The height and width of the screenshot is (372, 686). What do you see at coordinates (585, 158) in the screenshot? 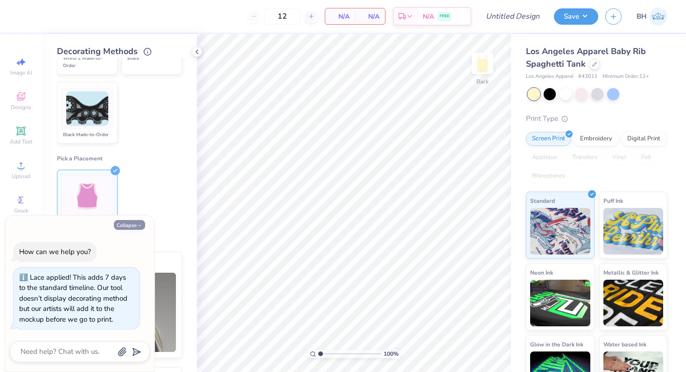
I see `div: Transfers` at bounding box center [585, 158].